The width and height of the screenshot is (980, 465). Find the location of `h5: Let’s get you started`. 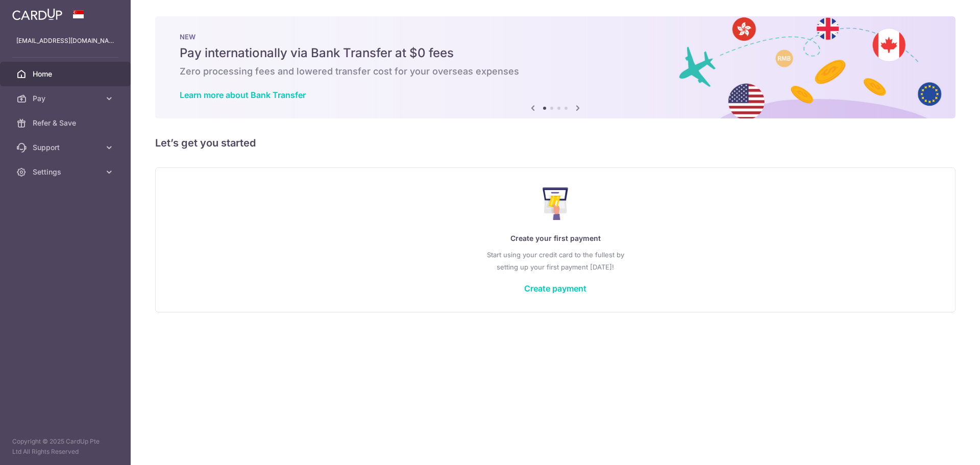

h5: Let’s get you started is located at coordinates (555, 143).